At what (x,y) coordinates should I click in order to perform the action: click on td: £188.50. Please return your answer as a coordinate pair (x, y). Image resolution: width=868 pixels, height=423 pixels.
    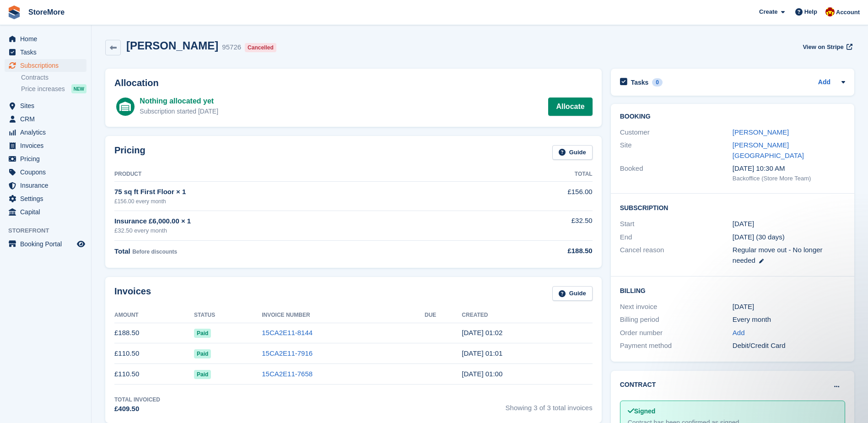
    Looking at the image, I should click on (154, 333).